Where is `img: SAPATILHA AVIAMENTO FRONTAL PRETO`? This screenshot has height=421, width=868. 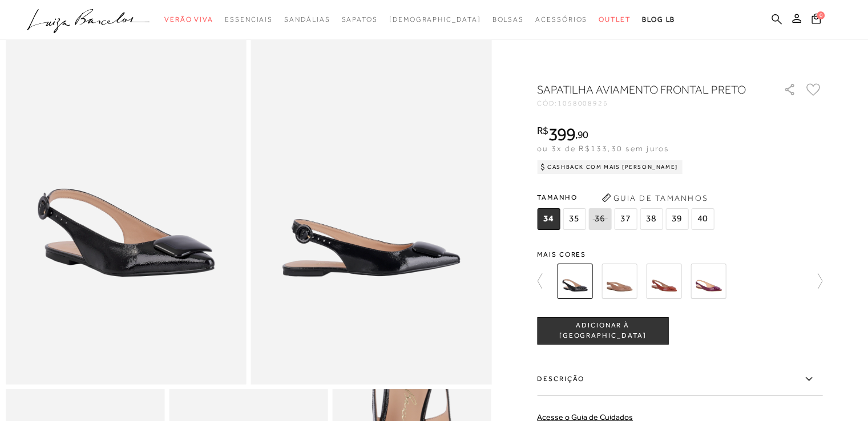
img: SAPATILHA AVIAMENTO FRONTAL PRETO is located at coordinates (575, 281).